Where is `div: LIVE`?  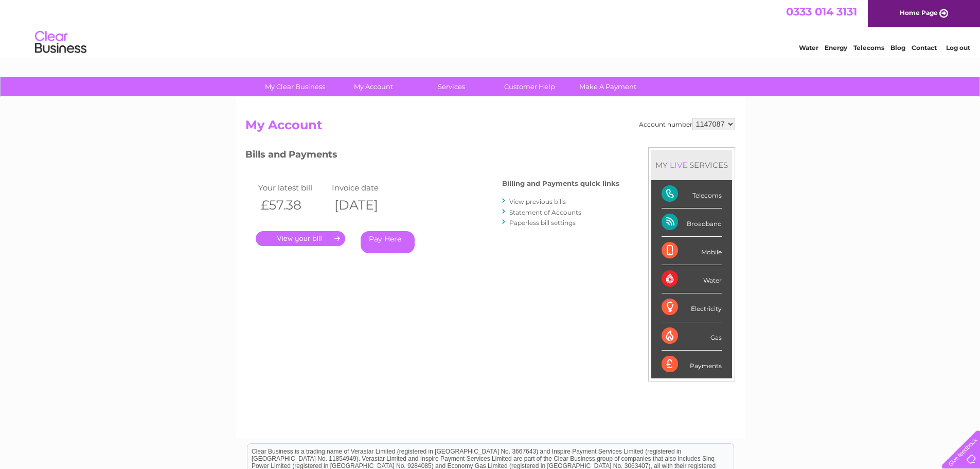 div: LIVE is located at coordinates (678, 165).